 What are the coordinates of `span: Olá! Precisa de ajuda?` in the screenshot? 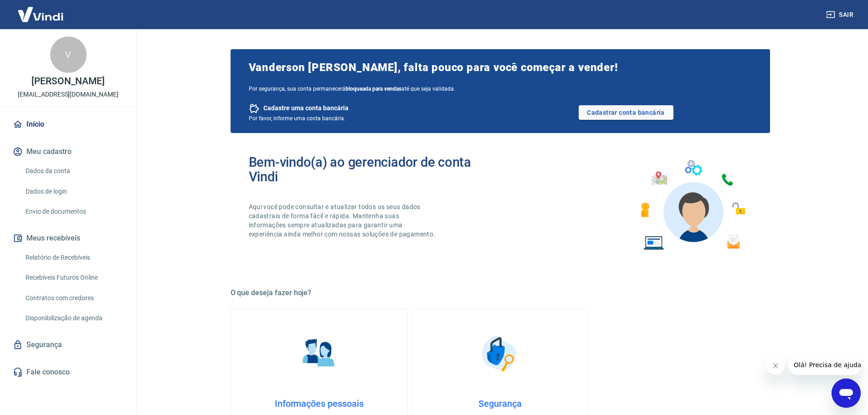 It's located at (41, 10).